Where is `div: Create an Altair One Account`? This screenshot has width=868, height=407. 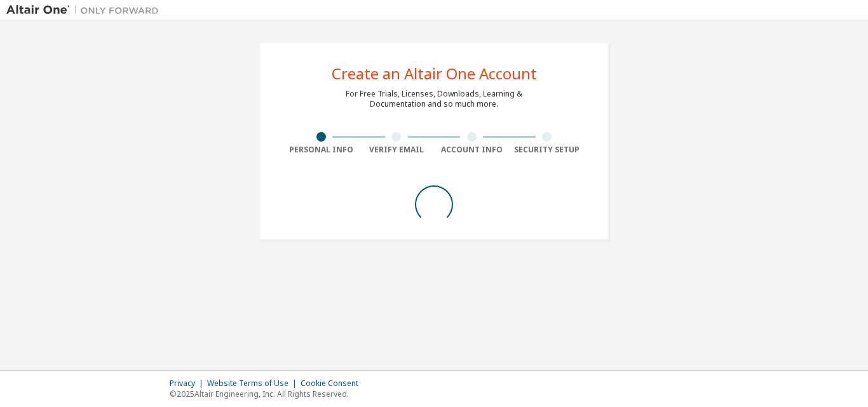 div: Create an Altair One Account is located at coordinates (434, 73).